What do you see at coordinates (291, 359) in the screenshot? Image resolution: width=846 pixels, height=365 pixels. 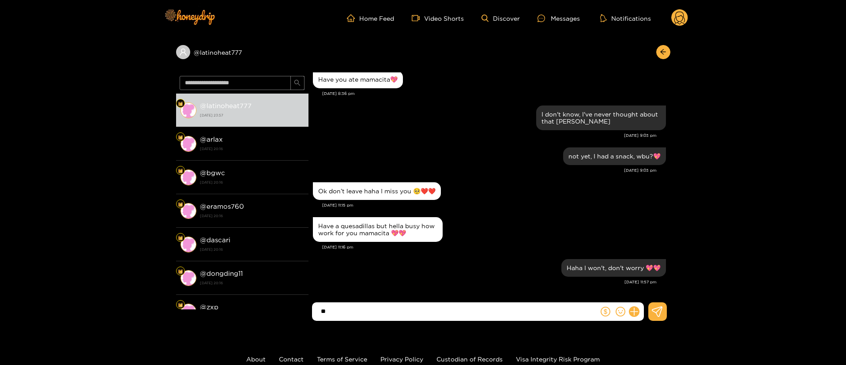 I see `a: Contact` at bounding box center [291, 359].